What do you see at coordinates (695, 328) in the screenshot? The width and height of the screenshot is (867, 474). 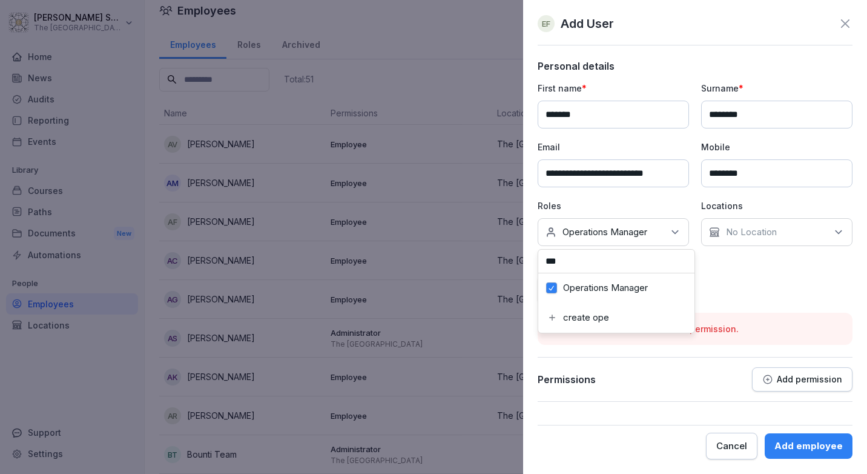 I see `p: Please select a location or add a permission.` at bounding box center [695, 328].